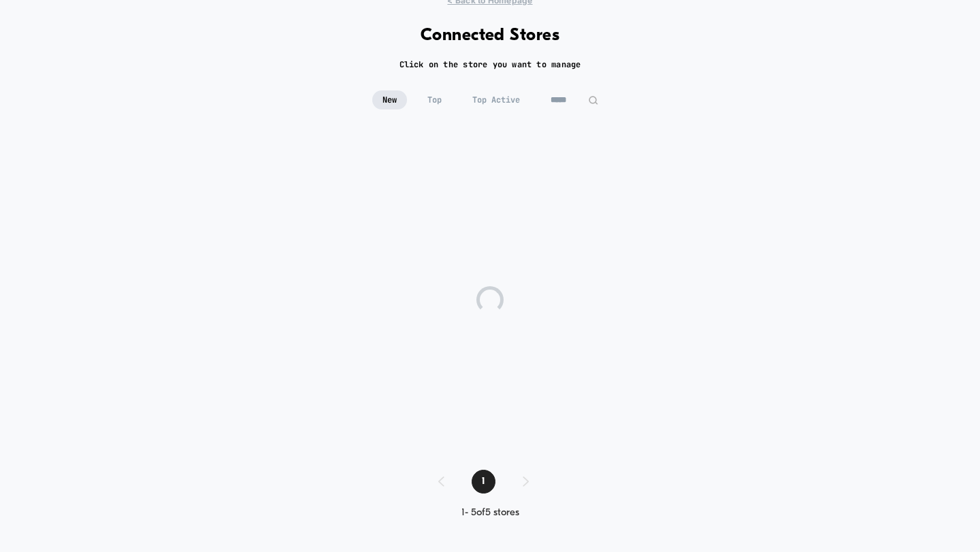  What do you see at coordinates (490, 35) in the screenshot?
I see `h1: Connected Stores` at bounding box center [490, 35].